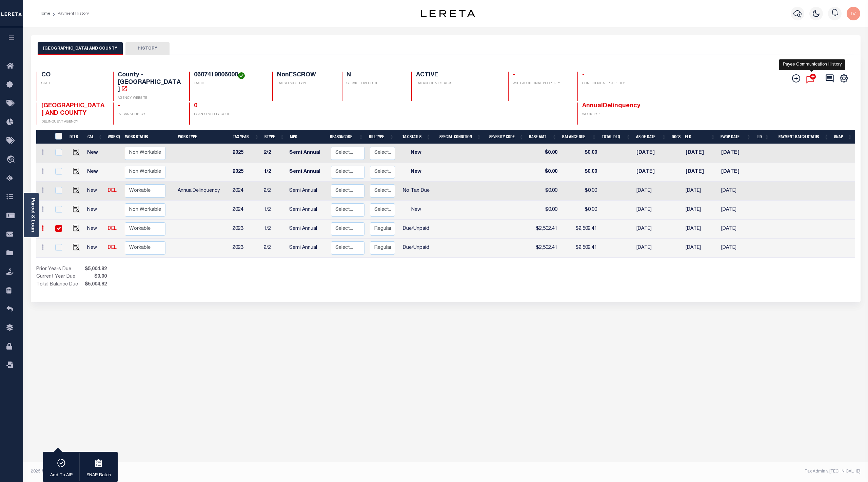 This screenshot has width=868, height=482. Describe the element at coordinates (76, 137) in the screenshot. I see `th: DTLS` at that location.